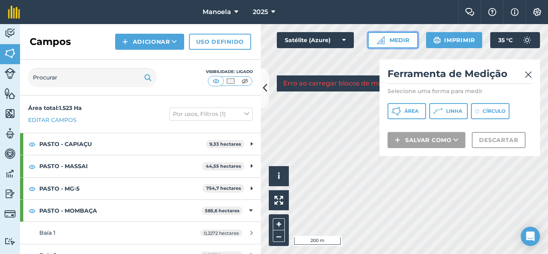  Describe the element at coordinates (220, 42) in the screenshot. I see `a: Uso definido` at that location.